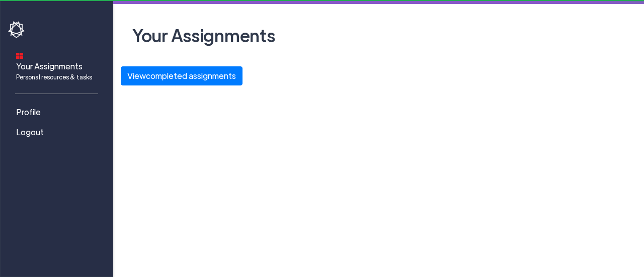 Image resolution: width=644 pixels, height=277 pixels. Describe the element at coordinates (17, 30) in the screenshot. I see `img: havoc-shield-logo-white.png` at that location.